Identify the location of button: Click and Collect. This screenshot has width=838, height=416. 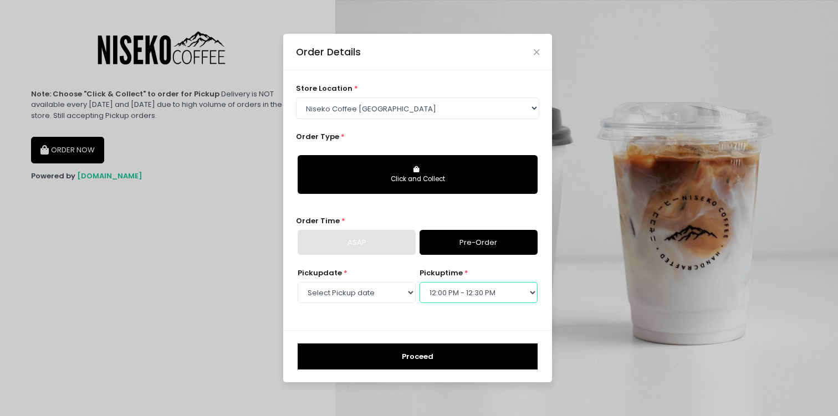
(417, 175).